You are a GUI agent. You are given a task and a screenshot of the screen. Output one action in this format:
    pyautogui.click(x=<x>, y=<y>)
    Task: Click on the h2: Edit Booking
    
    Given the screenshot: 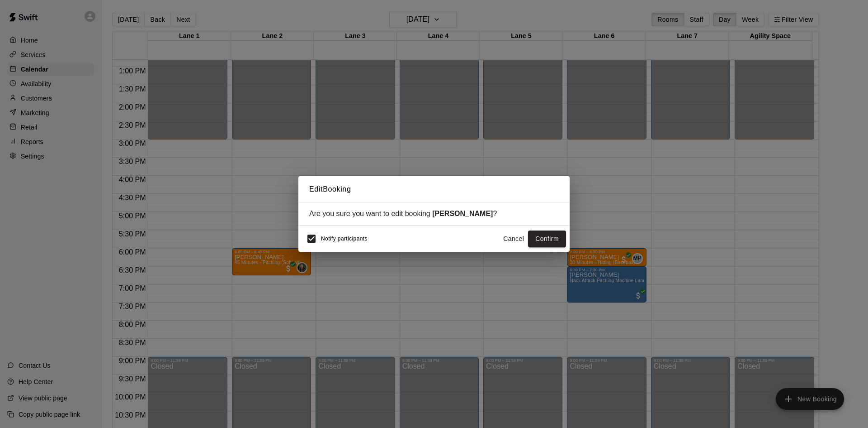 What is the action you would take?
    pyautogui.click(x=434, y=189)
    